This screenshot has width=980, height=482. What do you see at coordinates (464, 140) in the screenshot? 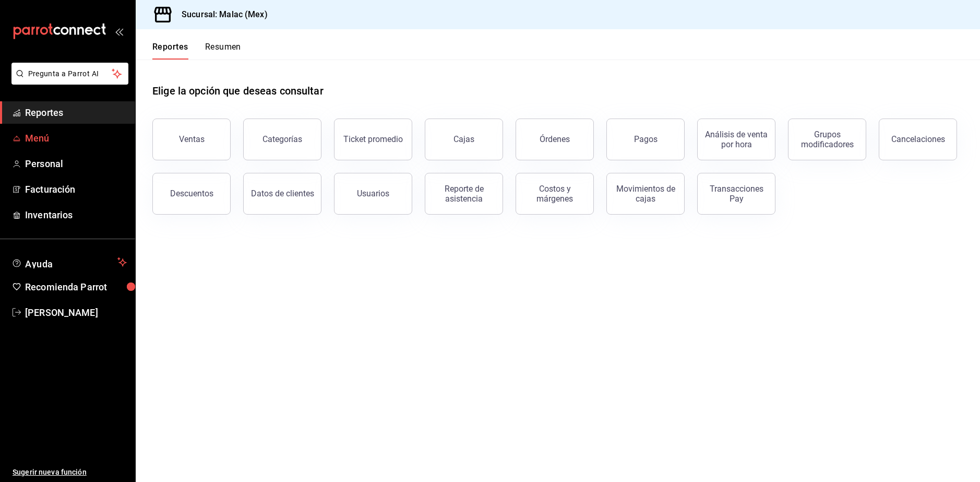
I see `a: Cajas` at bounding box center [464, 140].